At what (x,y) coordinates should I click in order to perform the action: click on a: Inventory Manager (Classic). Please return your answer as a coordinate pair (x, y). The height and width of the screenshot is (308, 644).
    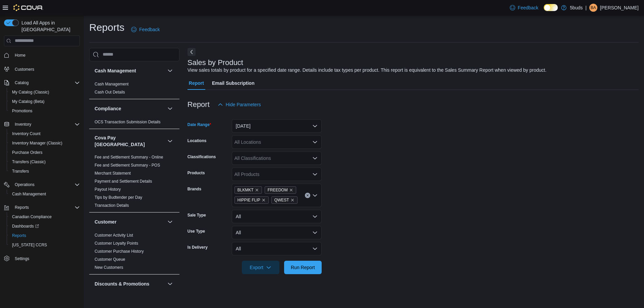
    Looking at the image, I should click on (37, 143).